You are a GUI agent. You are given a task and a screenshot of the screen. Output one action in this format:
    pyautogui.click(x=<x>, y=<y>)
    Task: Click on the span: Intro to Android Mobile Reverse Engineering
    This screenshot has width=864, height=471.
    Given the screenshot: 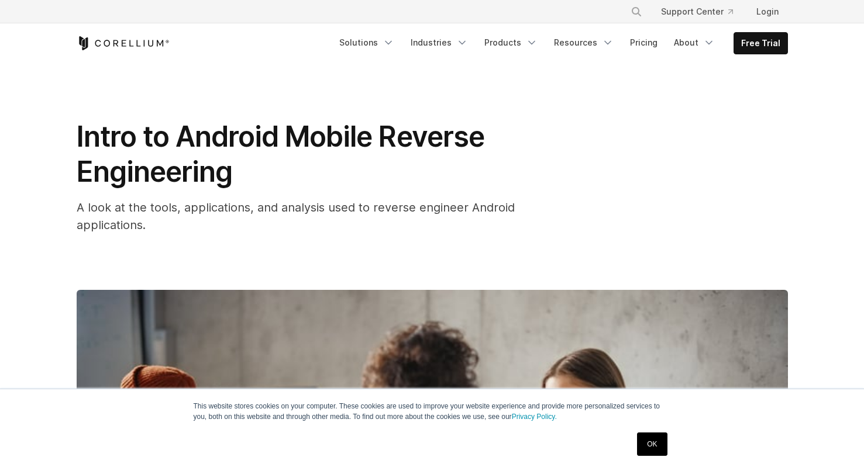 What is the action you would take?
    pyautogui.click(x=280, y=154)
    